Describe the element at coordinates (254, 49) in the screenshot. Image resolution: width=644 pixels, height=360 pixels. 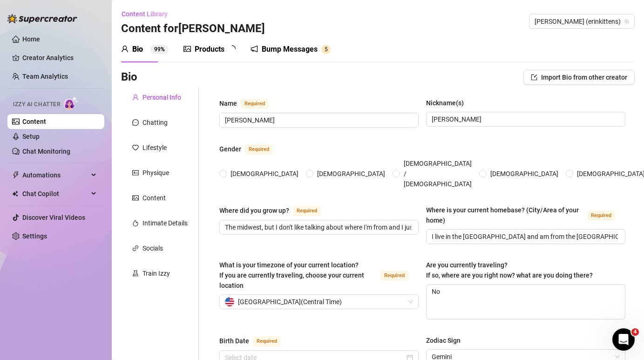
I see `span: notification` at that location.